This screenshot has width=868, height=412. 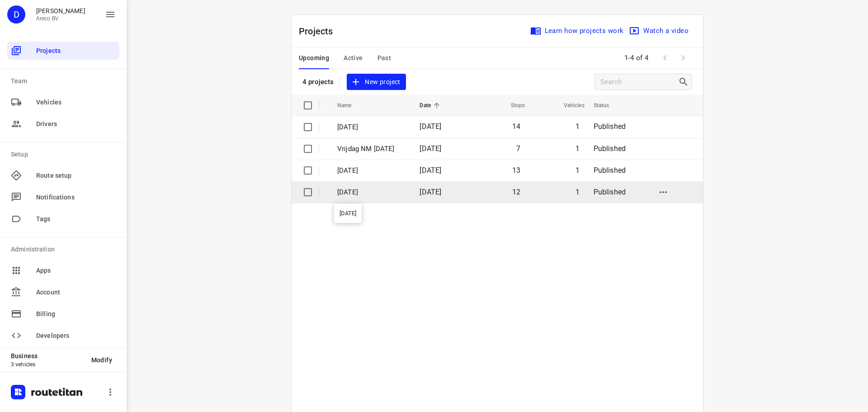 I want to click on div: Projects, so click(x=63, y=51).